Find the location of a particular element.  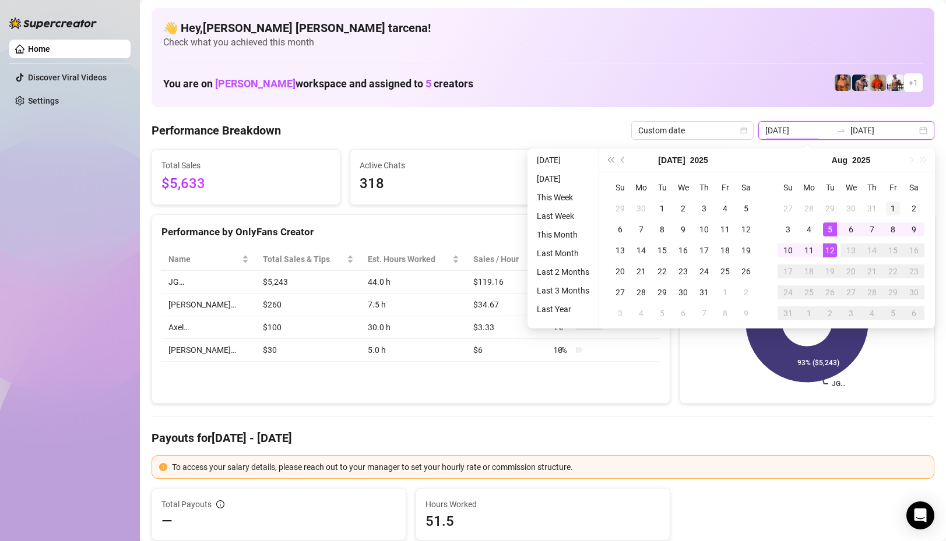

td: 2025-08-31 is located at coordinates (788, 314).